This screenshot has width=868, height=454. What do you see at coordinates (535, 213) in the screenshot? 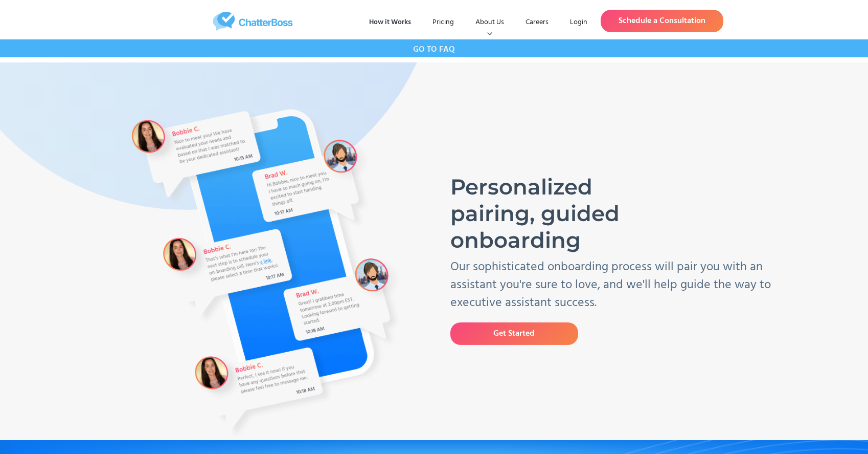
I see `span: Personalized pairing, guided onboarding` at bounding box center [535, 213].